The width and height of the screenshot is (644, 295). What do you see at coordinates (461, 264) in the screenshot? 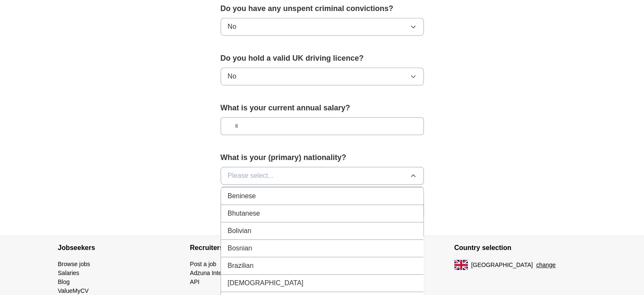
I see `img: UK flag` at bounding box center [461, 264].